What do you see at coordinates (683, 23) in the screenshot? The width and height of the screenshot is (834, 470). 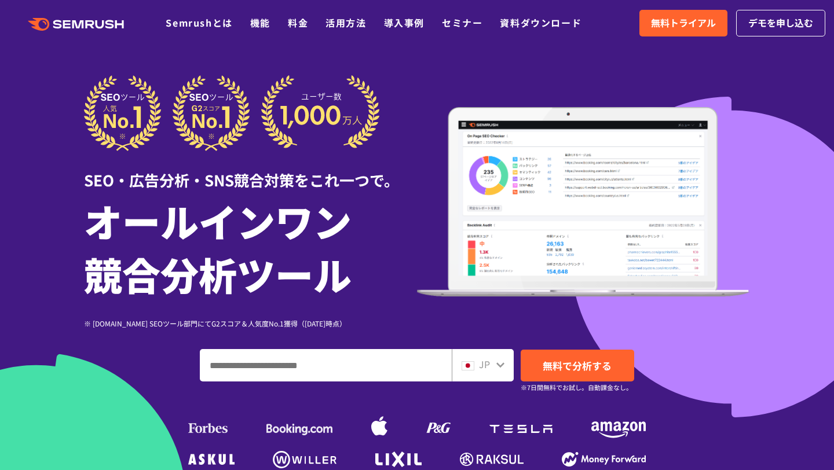 I see `a: 無料トライアル` at bounding box center [683, 23].